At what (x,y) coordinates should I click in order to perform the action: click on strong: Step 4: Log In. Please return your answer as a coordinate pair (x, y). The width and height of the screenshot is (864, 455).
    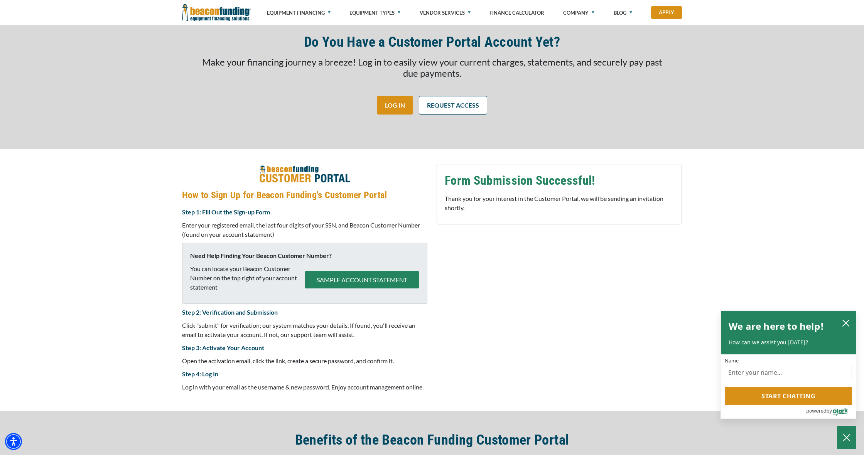
    Looking at the image, I should click on (200, 374).